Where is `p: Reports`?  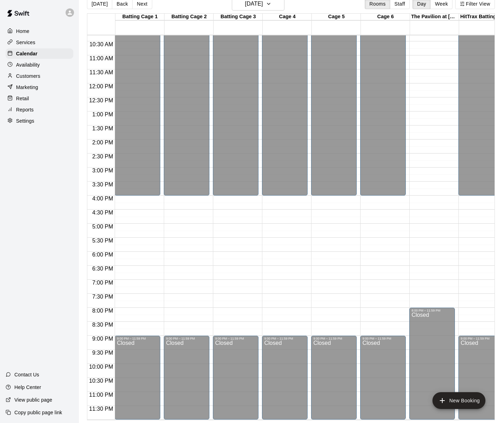
p: Reports is located at coordinates (25, 110).